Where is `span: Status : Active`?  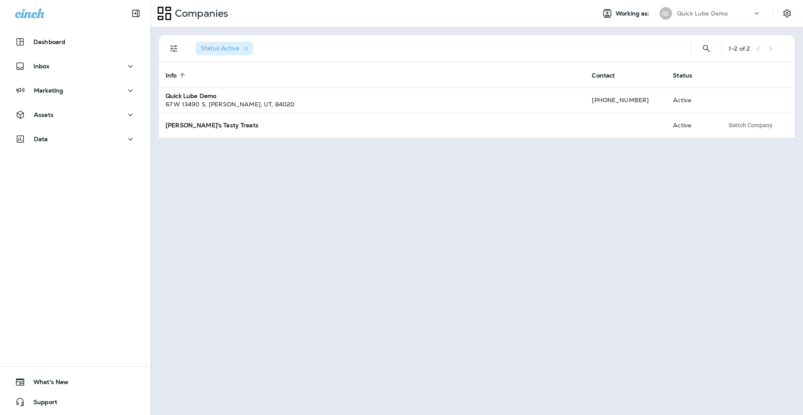 span: Status : Active is located at coordinates (220, 48).